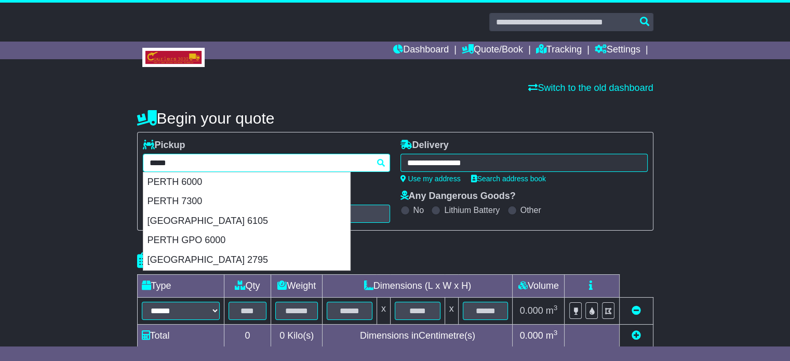 Image resolution: width=790 pixels, height=361 pixels. I want to click on a: Add new item, so click(636, 335).